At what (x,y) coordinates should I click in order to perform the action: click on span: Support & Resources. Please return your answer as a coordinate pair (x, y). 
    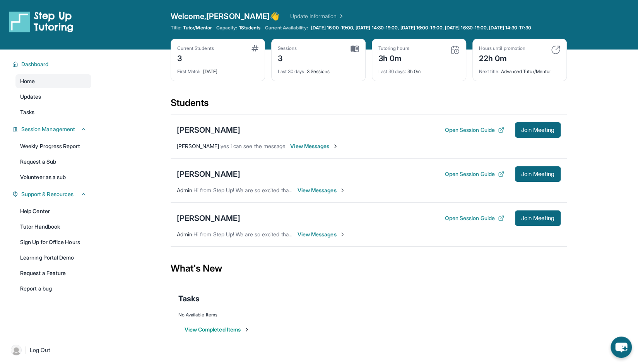
    Looking at the image, I should click on (48, 194).